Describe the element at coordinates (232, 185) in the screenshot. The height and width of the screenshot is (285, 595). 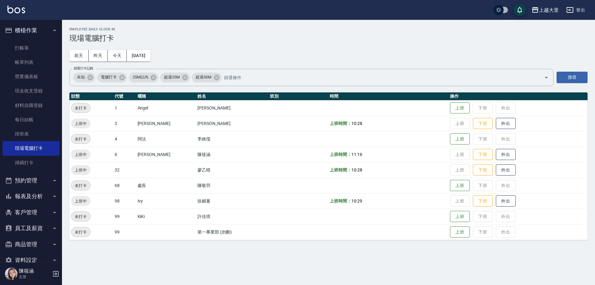
I see `td: 陳敬羽` at that location.